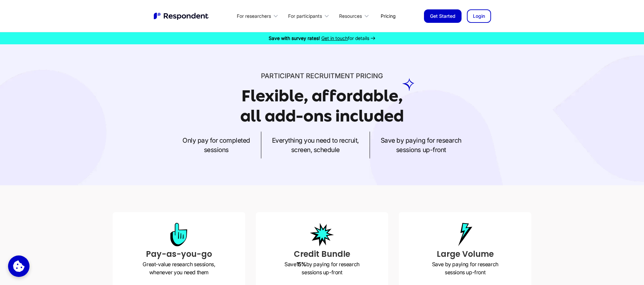 This screenshot has width=644, height=285. Describe the element at coordinates (369, 76) in the screenshot. I see `span: PRICING` at that location.